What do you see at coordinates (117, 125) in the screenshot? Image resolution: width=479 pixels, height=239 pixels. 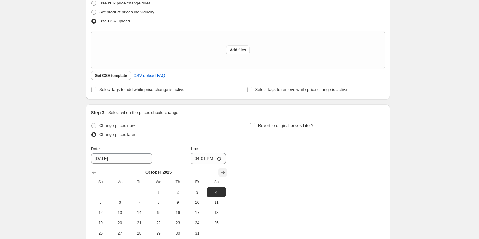 I see `span: Change prices now` at bounding box center [117, 125].